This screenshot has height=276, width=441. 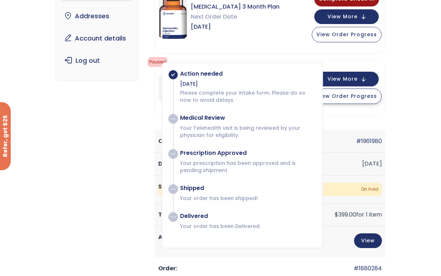 I want to click on p: Please complete your intake form. Please do so now to avoid delays., so click(x=248, y=96).